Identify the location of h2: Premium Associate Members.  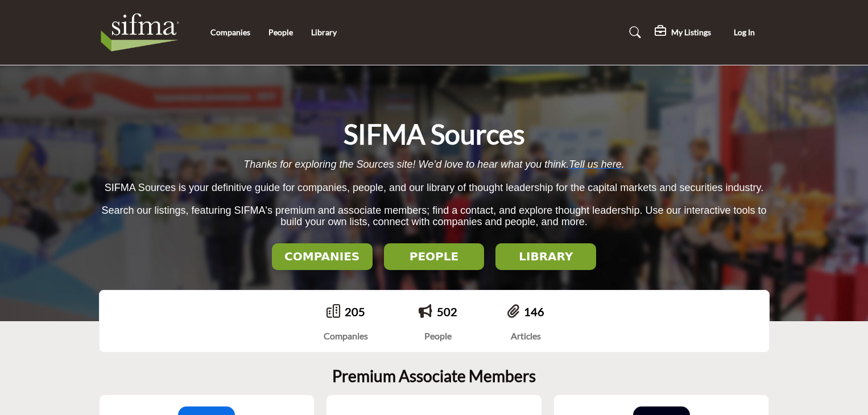
(434, 376).